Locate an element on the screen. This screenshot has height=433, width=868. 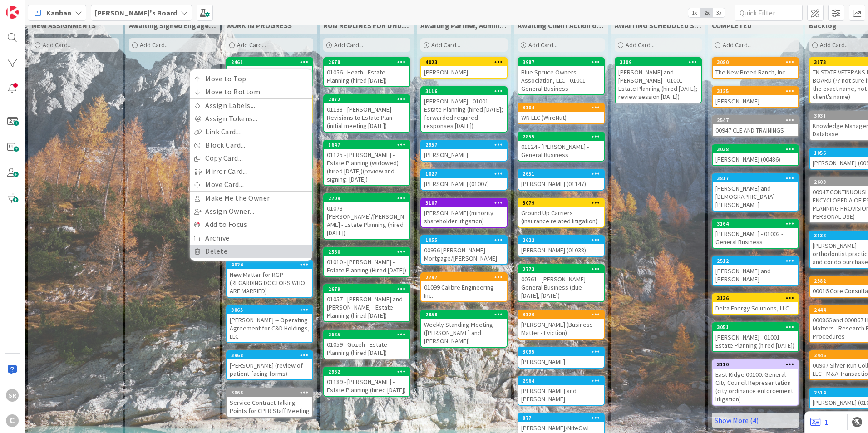
a: 3104WN LLC (WireNut) is located at coordinates (561, 113).